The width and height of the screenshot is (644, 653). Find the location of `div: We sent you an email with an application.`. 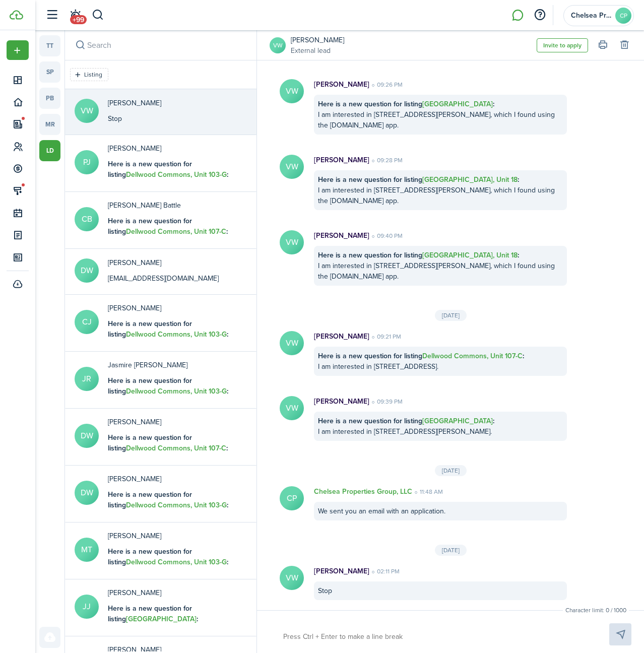

div: We sent you an email with an application. is located at coordinates (441, 511).